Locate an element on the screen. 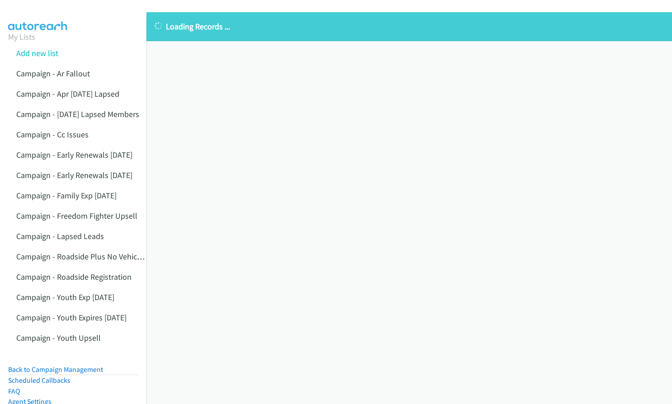 This screenshot has width=672, height=404. a: FAQ is located at coordinates (14, 391).